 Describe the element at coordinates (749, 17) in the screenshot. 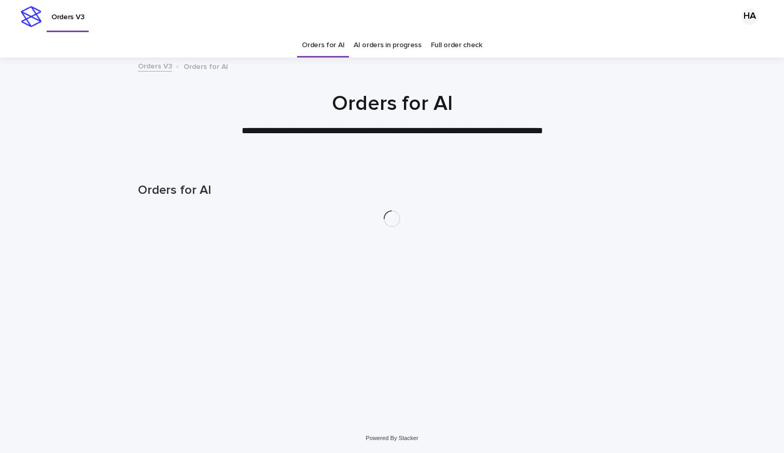

I see `div: HA` at that location.